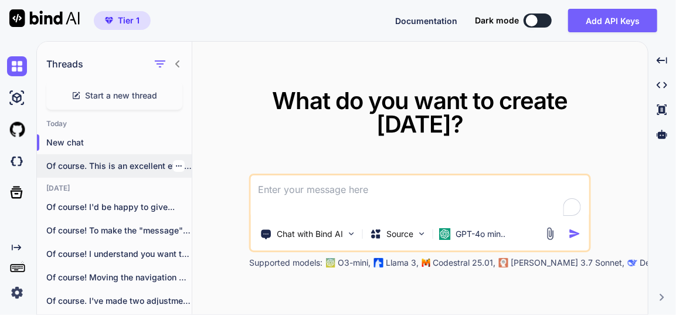  Describe the element at coordinates (119, 254) in the screenshot. I see `p: Of course! I understand you want to...` at that location.